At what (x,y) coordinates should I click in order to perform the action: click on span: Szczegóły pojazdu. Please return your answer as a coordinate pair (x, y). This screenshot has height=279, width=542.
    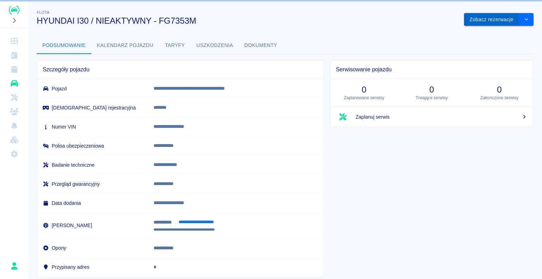
    Looking at the image, I should click on (180, 70).